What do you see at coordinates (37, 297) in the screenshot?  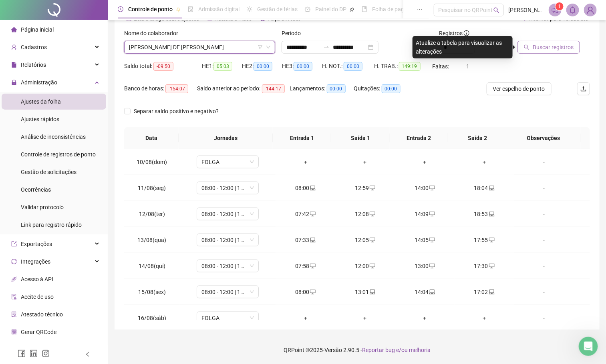 I see `span: Aceite de uso` at bounding box center [37, 297].